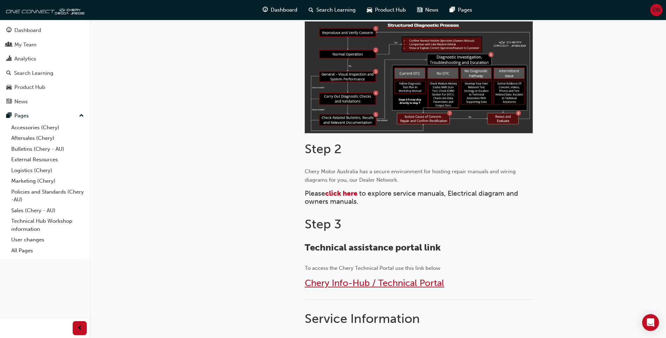 The height and width of the screenshot is (338, 666). What do you see at coordinates (21, 116) in the screenshot?
I see `div: Pages` at bounding box center [21, 116].